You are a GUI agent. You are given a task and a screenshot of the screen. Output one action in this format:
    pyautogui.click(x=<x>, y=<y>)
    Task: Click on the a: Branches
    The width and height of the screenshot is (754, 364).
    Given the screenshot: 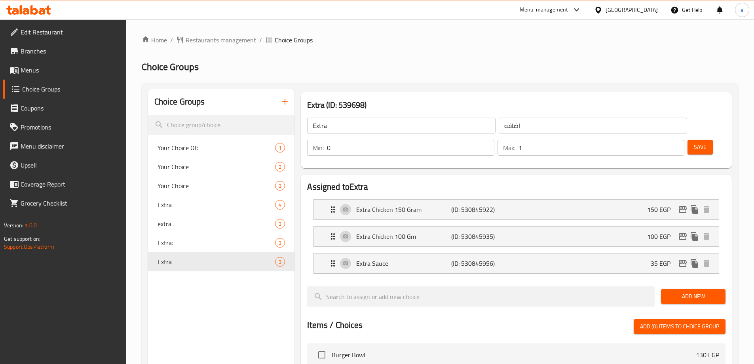 What is the action you would take?
    pyautogui.click(x=65, y=51)
    